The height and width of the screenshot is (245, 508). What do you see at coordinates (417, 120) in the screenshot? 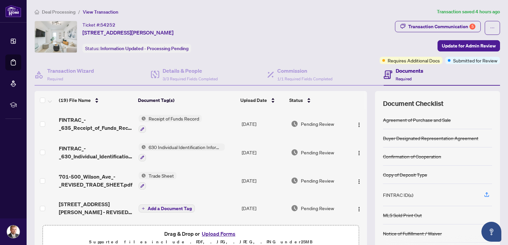
I see `div: Agreement of Purchase and Sale` at bounding box center [417, 120].